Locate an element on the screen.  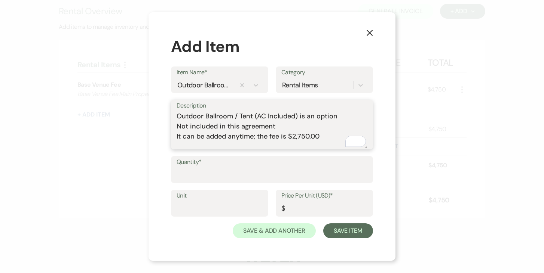
label: Category is located at coordinates (324, 73).